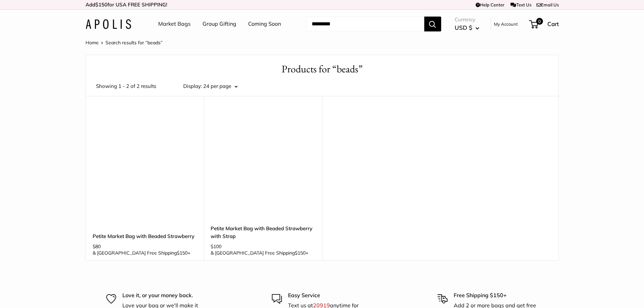  What do you see at coordinates (165, 296) in the screenshot?
I see `p: Love it, or your money back.` at bounding box center [165, 296].